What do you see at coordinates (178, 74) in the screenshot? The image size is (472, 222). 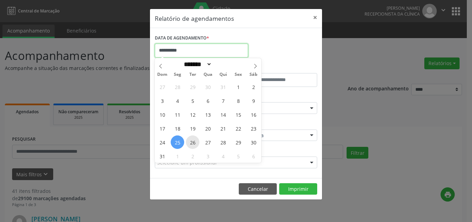 I see `span: Seg` at bounding box center [178, 74].